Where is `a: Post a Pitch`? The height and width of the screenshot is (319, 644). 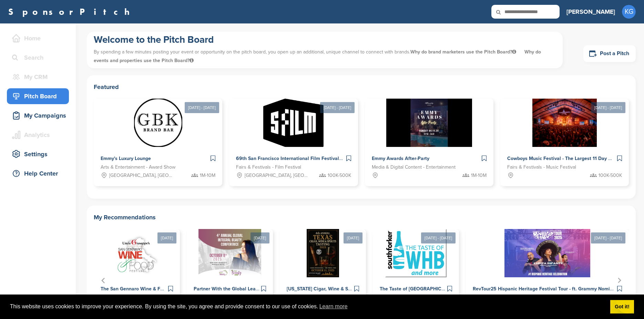 a: Post a Pitch is located at coordinates (610, 53).